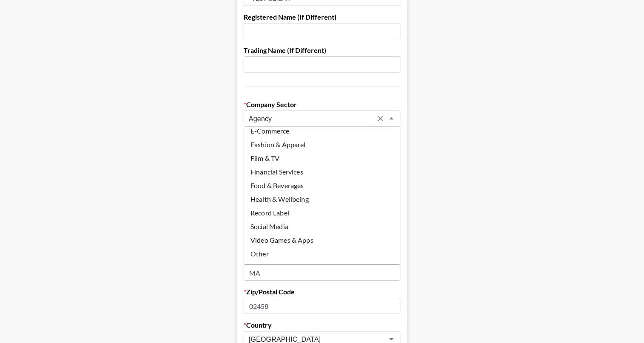 The image size is (644, 343). I want to click on li: Record Label, so click(322, 213).